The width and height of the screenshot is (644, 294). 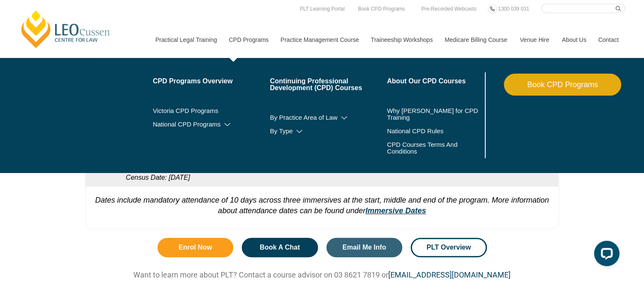 I want to click on a: National CPD Programs, so click(x=211, y=125).